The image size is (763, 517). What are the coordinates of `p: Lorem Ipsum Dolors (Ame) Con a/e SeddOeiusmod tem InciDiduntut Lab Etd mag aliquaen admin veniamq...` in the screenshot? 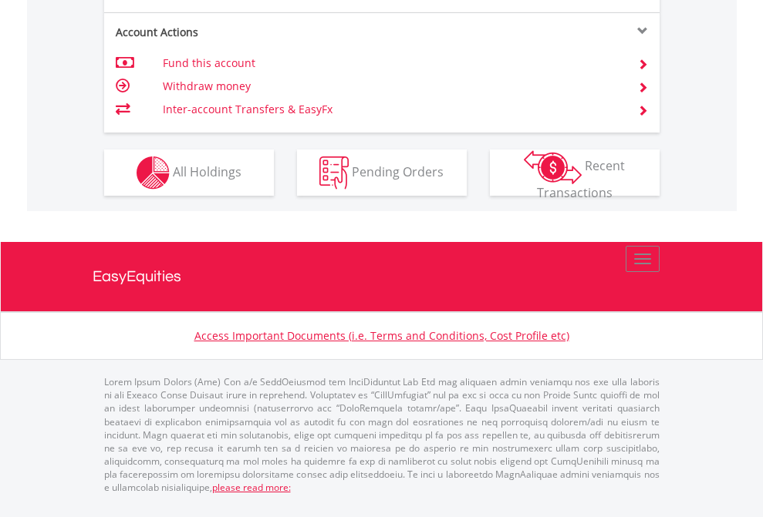 It's located at (382, 435).